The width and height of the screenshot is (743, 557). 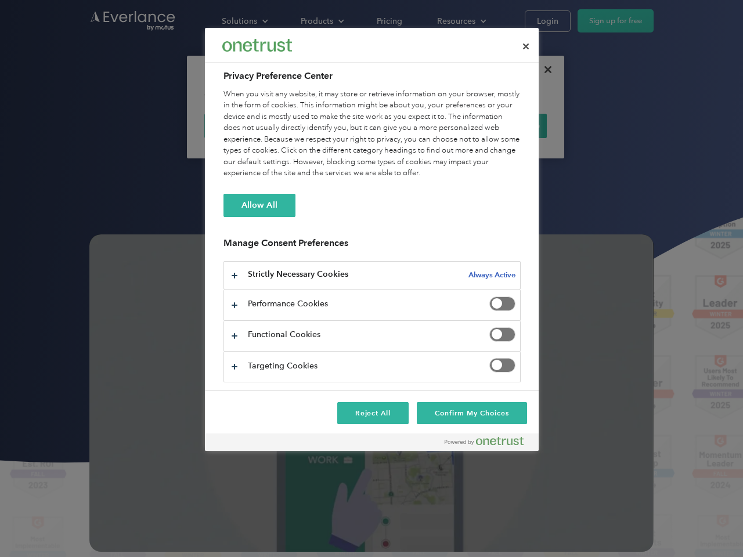 What do you see at coordinates (257, 45) in the screenshot?
I see `img: Everlance` at bounding box center [257, 45].